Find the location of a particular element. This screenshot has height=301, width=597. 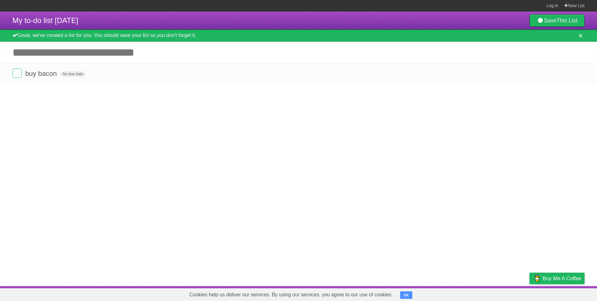

a: Buy me a coffee is located at coordinates (557, 278).